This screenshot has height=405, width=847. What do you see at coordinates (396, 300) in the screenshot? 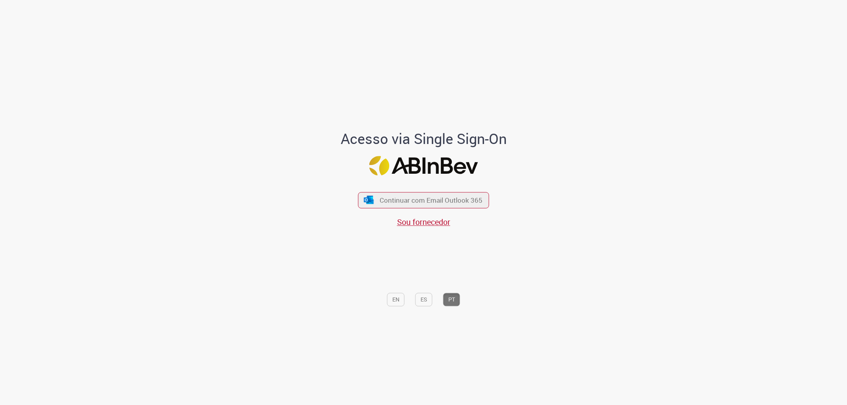
I see `button: EN` at bounding box center [396, 300].